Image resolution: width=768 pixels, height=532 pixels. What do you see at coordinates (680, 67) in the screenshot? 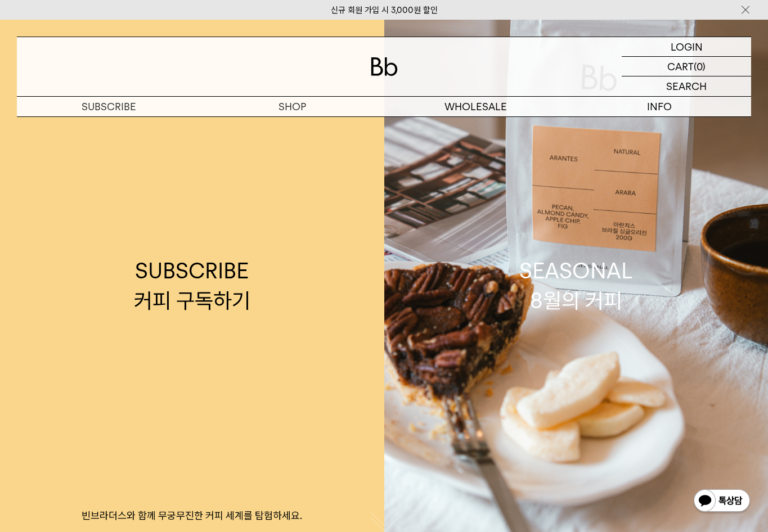
I see `p: CART` at bounding box center [680, 67].